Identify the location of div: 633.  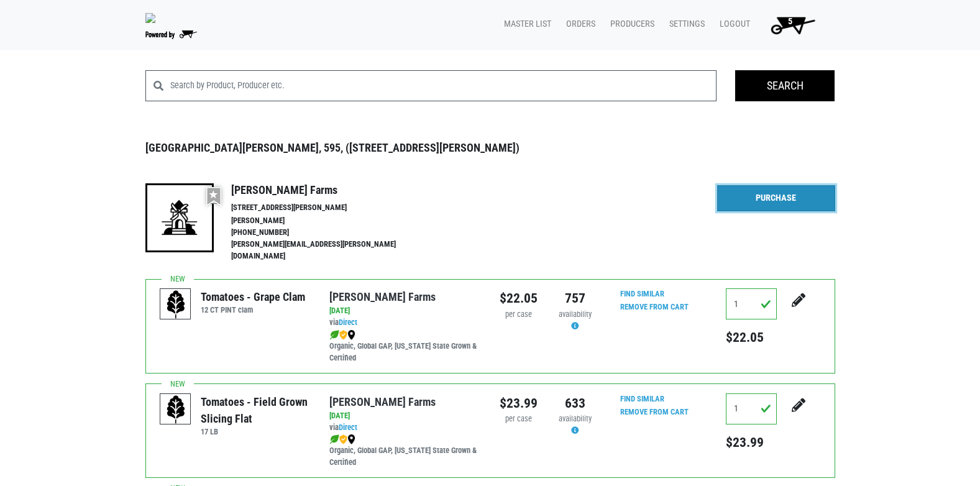
(575, 404).